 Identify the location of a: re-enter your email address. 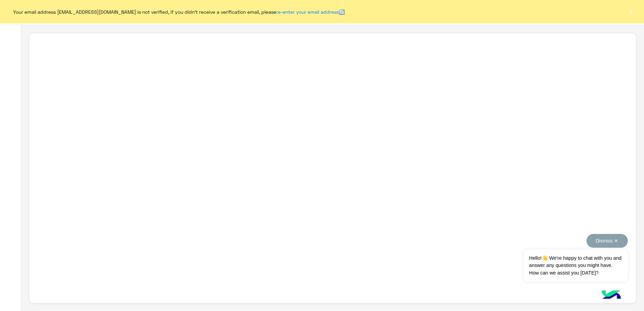
(307, 12).